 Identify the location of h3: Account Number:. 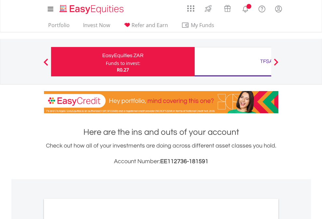
(161, 161).